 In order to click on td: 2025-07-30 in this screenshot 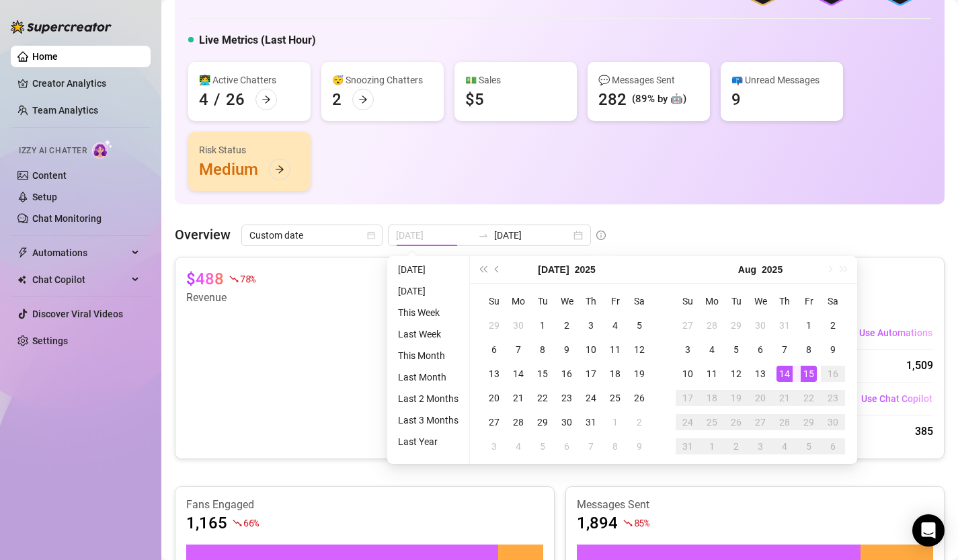, I will do `click(760, 325)`.